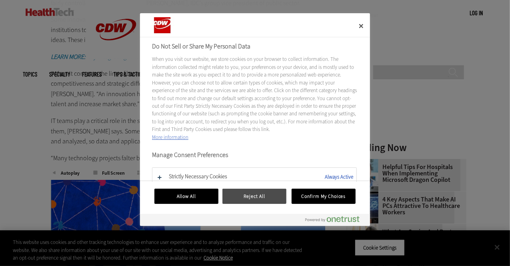  Describe the element at coordinates (170, 137) in the screenshot. I see `a: More information about your privacy, opens in a new tab` at that location.